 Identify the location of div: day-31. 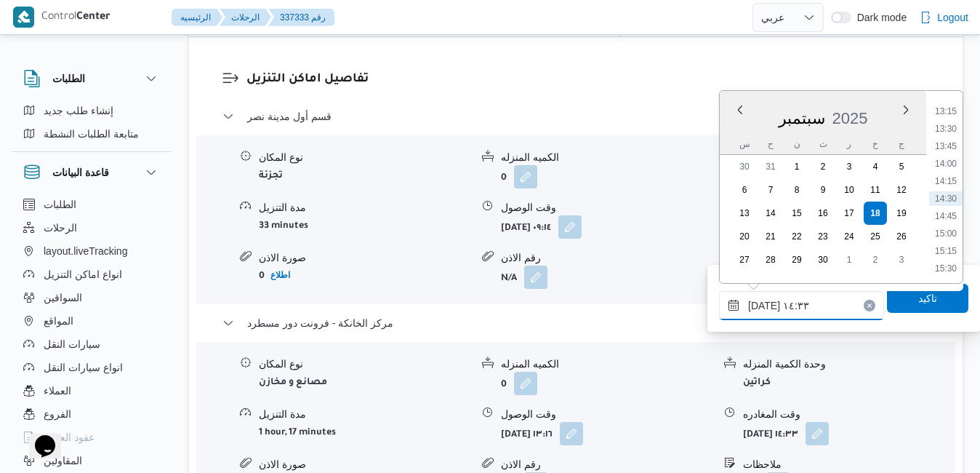
(770, 167).